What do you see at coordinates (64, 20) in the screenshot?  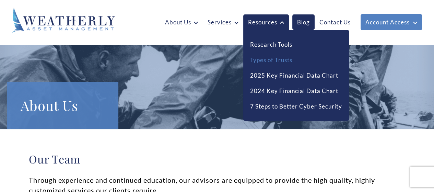 I see `img: Weatherly` at bounding box center [64, 20].